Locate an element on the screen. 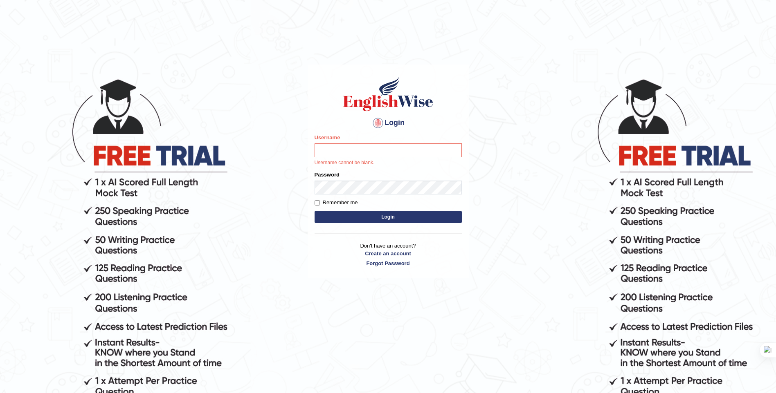 The image size is (776, 393). input: Remember me is located at coordinates (317, 203).